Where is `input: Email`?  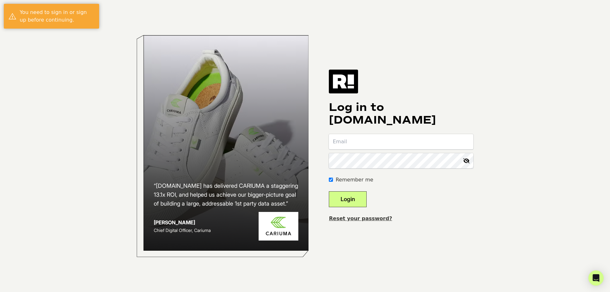
input: Email is located at coordinates (401, 142).